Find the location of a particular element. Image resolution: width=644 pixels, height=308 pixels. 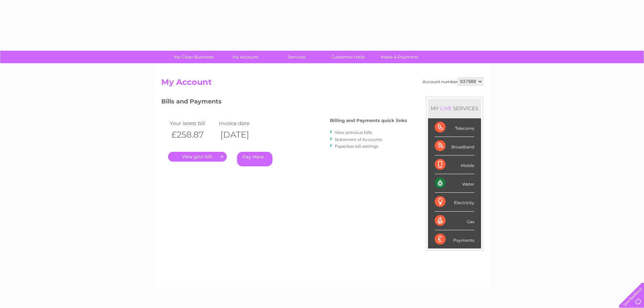

div: Mobile is located at coordinates (454, 165).